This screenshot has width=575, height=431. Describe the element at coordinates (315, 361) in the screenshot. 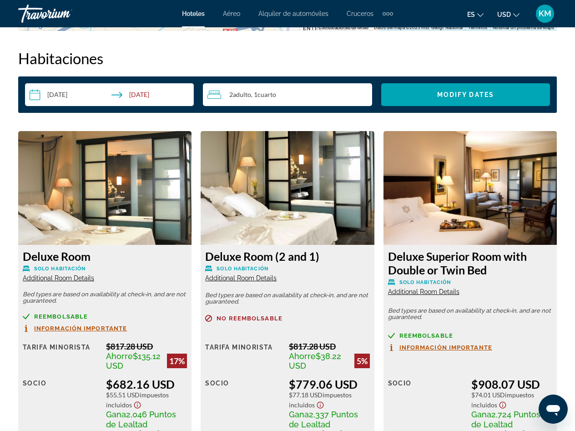

I see `span: $38.22 USD` at that location.